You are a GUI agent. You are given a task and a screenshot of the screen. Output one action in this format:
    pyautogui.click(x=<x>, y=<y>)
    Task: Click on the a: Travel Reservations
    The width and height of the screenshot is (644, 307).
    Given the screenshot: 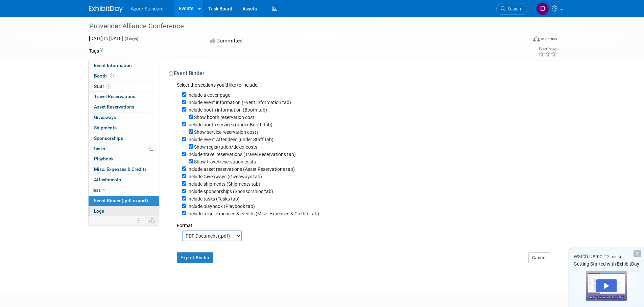 What is the action you would take?
    pyautogui.click(x=123, y=97)
    